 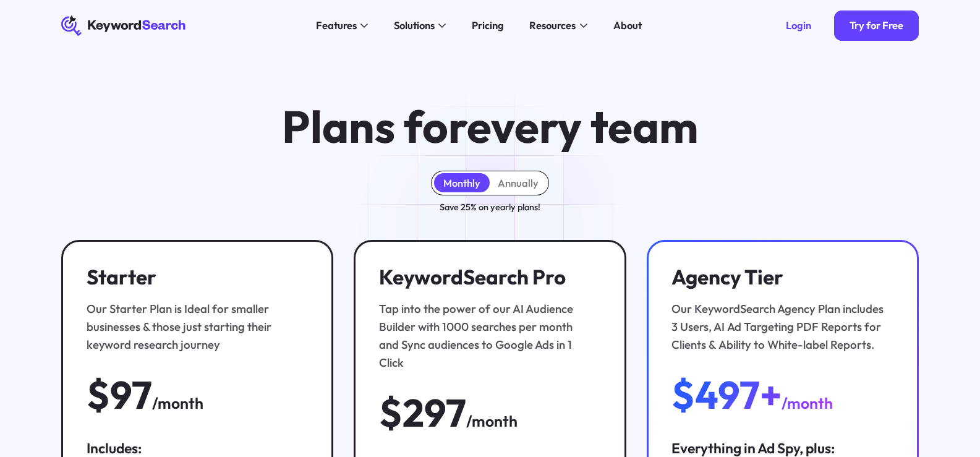 What do you see at coordinates (119, 395) in the screenshot?
I see `div: $97` at bounding box center [119, 395].